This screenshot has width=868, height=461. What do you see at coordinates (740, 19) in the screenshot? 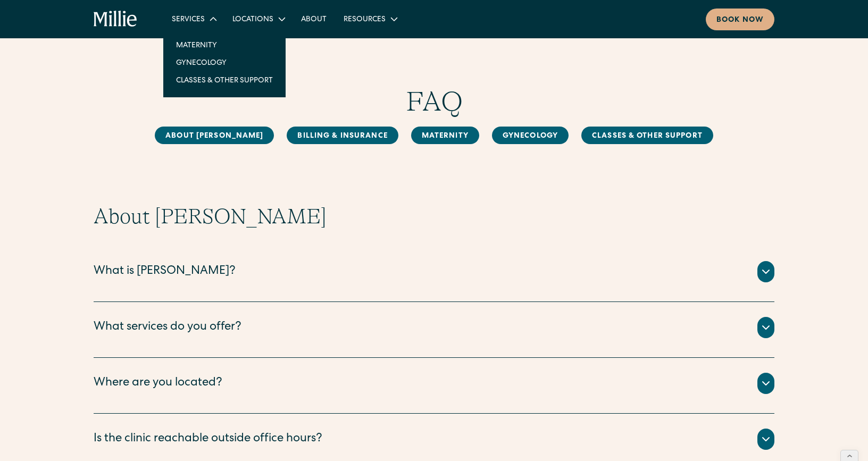
I see `a: Book now` at bounding box center [740, 19].